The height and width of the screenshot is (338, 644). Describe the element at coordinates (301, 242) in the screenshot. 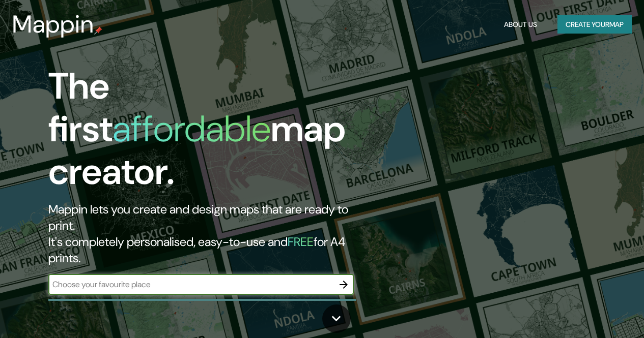

I see `h5: FREE` at that location.